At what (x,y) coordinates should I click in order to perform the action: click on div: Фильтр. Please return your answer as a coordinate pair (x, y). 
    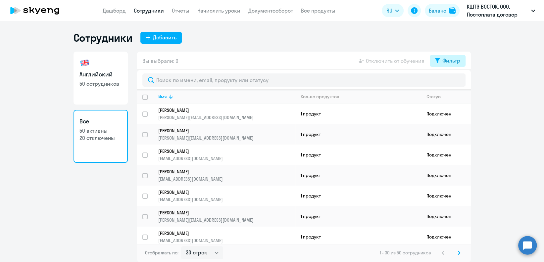
    Looking at the image, I should click on (451, 61).